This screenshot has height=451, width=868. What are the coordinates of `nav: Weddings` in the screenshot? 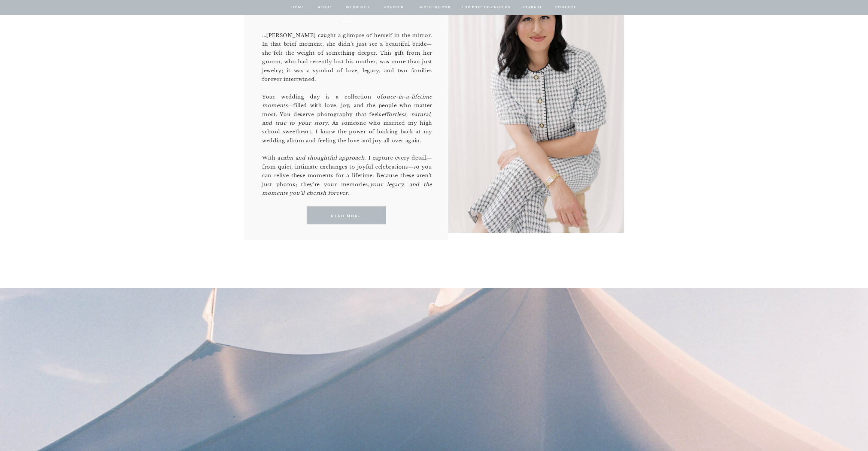 It's located at (358, 7).